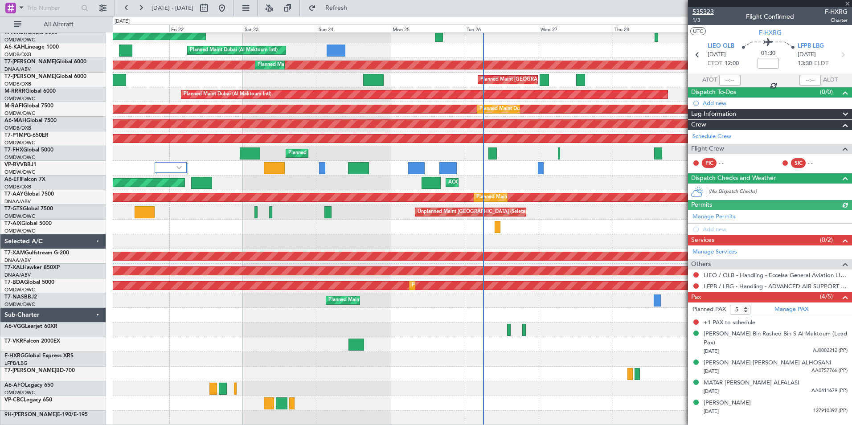  Describe the element at coordinates (331, 8) in the screenshot. I see `button: Refresh` at that location.